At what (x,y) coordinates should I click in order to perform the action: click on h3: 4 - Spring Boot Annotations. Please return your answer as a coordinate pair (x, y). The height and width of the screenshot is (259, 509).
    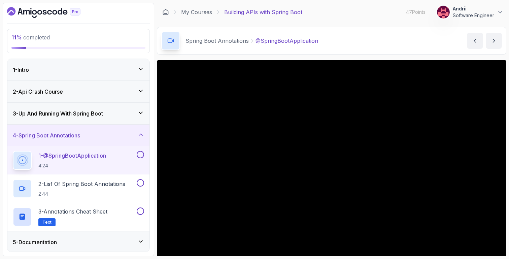
    Looking at the image, I should click on (46, 135).